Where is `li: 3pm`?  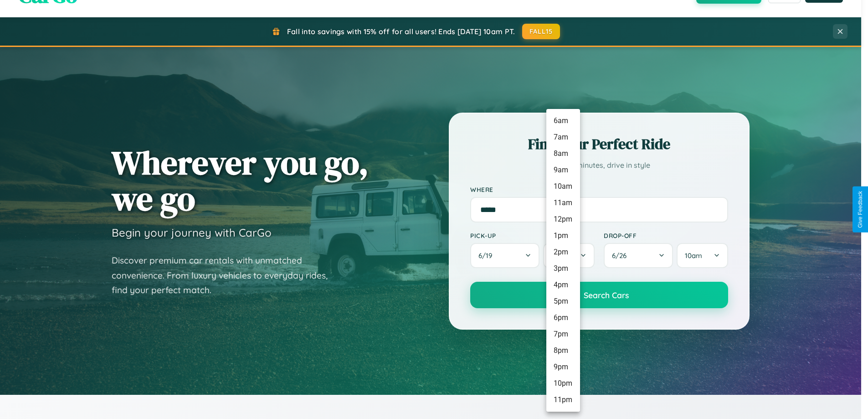
li: 3pm is located at coordinates (563, 268).